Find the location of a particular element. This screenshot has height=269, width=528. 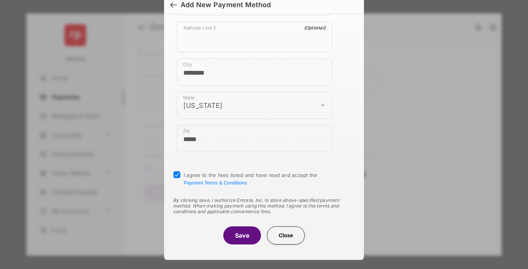

div: payment_method_screening[postal_addresses][locality] is located at coordinates (254, 72).